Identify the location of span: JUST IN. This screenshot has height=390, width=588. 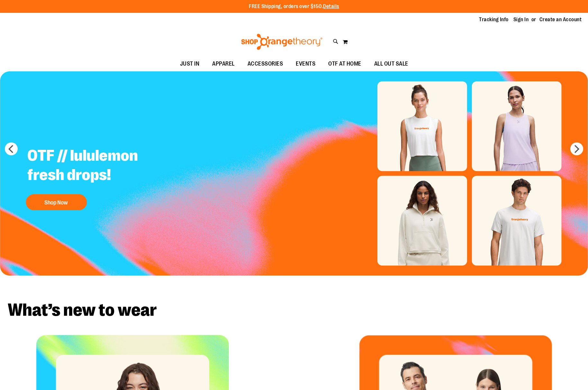
(190, 63).